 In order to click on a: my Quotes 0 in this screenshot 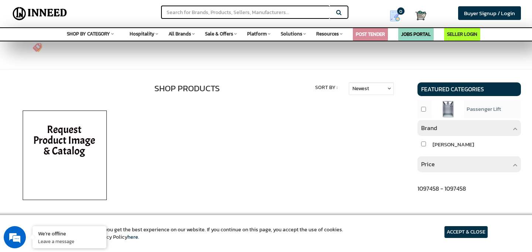, I will do `click(398, 16)`.